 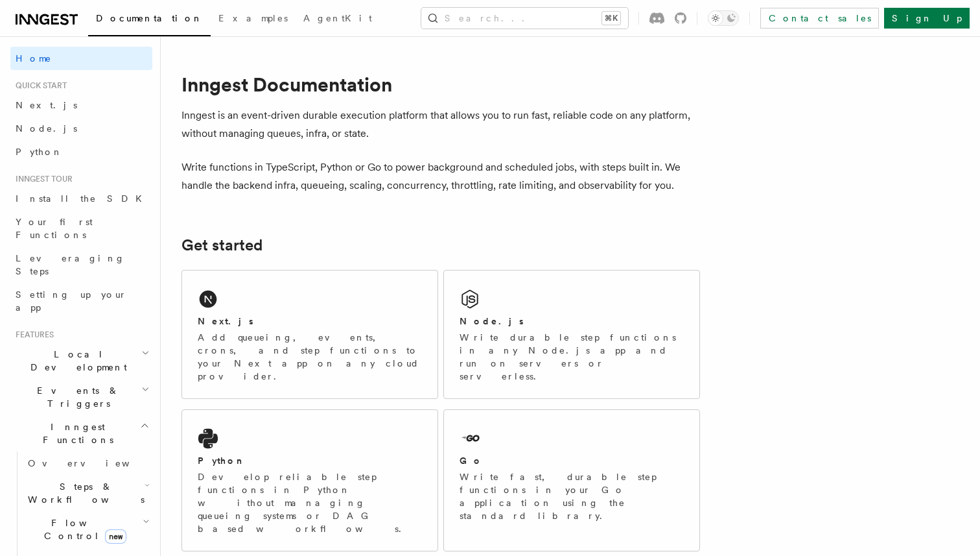 What do you see at coordinates (87, 463) in the screenshot?
I see `a: Overview` at bounding box center [87, 463].